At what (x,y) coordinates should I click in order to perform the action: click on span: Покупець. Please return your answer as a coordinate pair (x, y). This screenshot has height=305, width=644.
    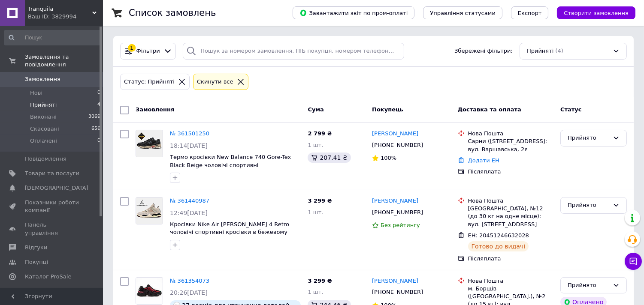
    Looking at the image, I should click on (387, 109).